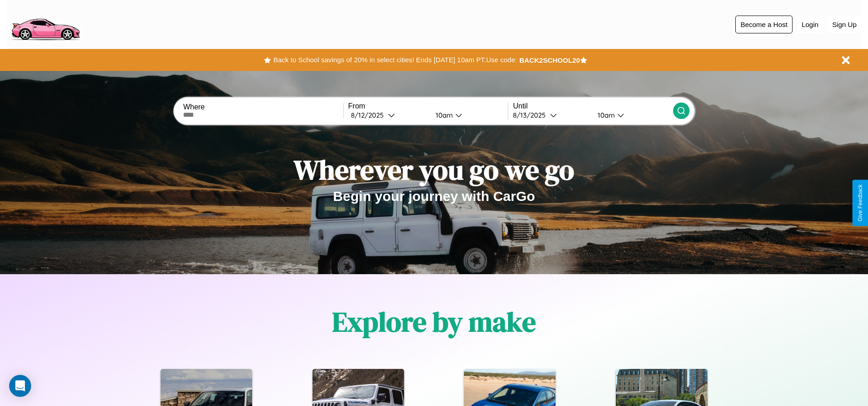 This screenshot has width=868, height=406. Describe the element at coordinates (20, 386) in the screenshot. I see `div: Open Intercom Messenger` at that location.